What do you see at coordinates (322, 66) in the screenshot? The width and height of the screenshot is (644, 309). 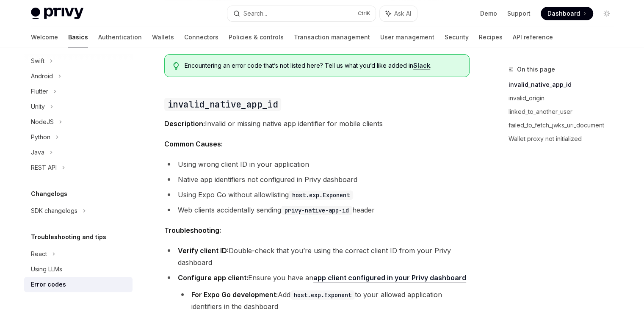 I see `span: Encountering an error code that’s not listed here? Tell us what you’d like added in .` at bounding box center [322, 66].